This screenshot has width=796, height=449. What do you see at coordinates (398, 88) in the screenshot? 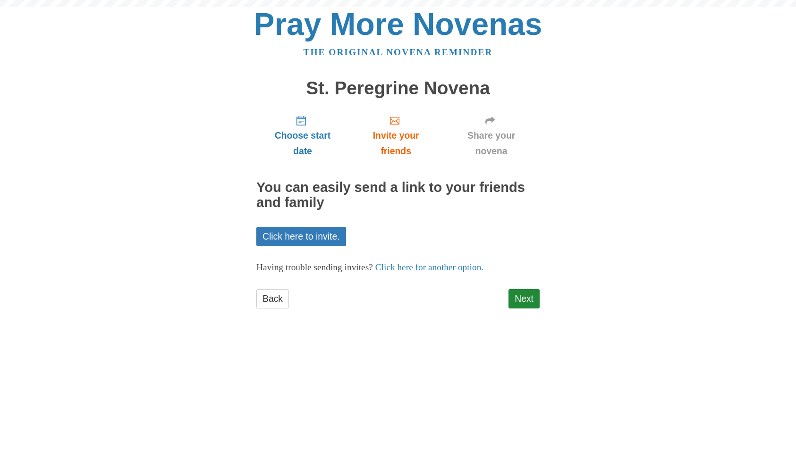
I see `h1: St. Peregrine Novena` at bounding box center [398, 88].